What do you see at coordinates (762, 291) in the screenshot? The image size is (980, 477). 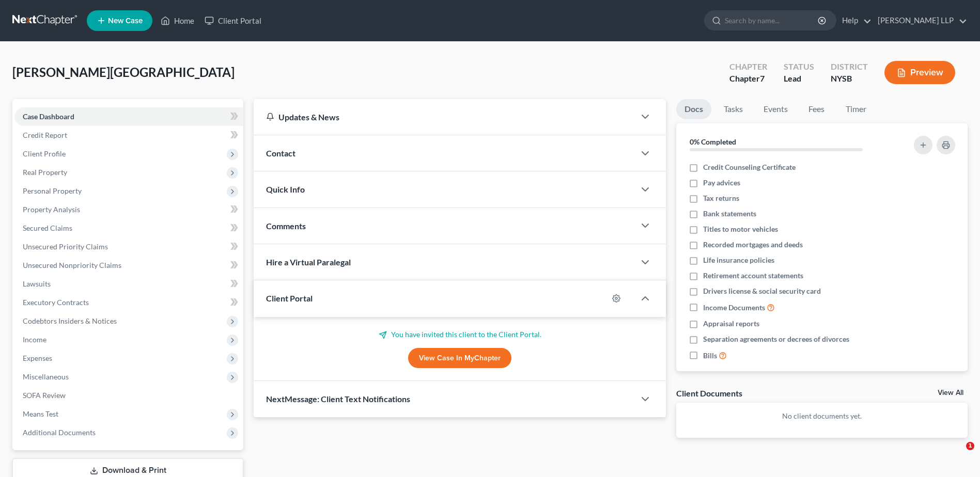 I see `span: Drivers license & social security card` at bounding box center [762, 291].